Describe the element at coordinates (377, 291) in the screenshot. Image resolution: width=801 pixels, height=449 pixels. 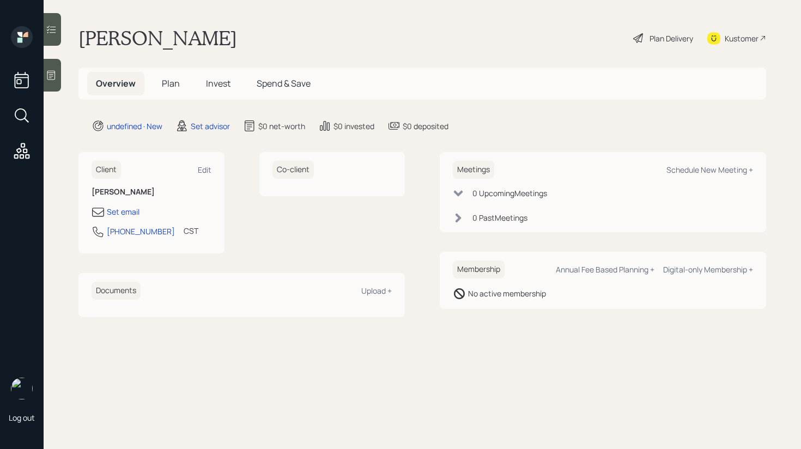
I see `div: Upload +` at that location.